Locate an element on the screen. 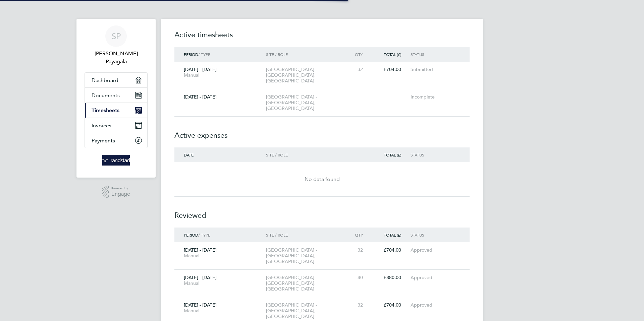 This screenshot has width=644, height=321. span: Invoices is located at coordinates (101, 125).